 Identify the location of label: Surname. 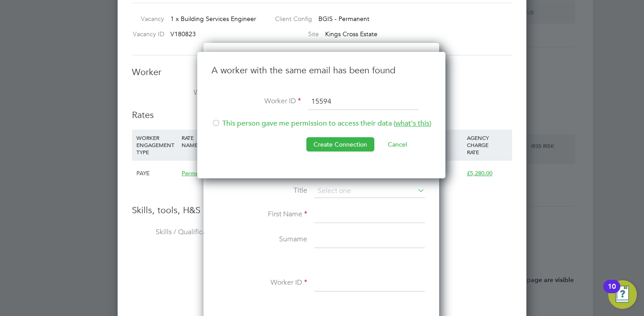
(263, 239).